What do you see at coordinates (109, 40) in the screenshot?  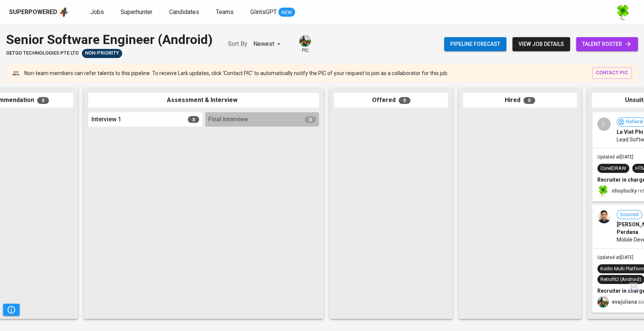 I see `div: Senior Software Engineer (Android)` at bounding box center [109, 40].